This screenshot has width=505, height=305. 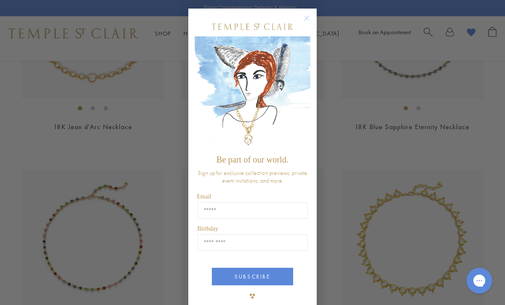 I want to click on img: TSC, so click(x=252, y=296).